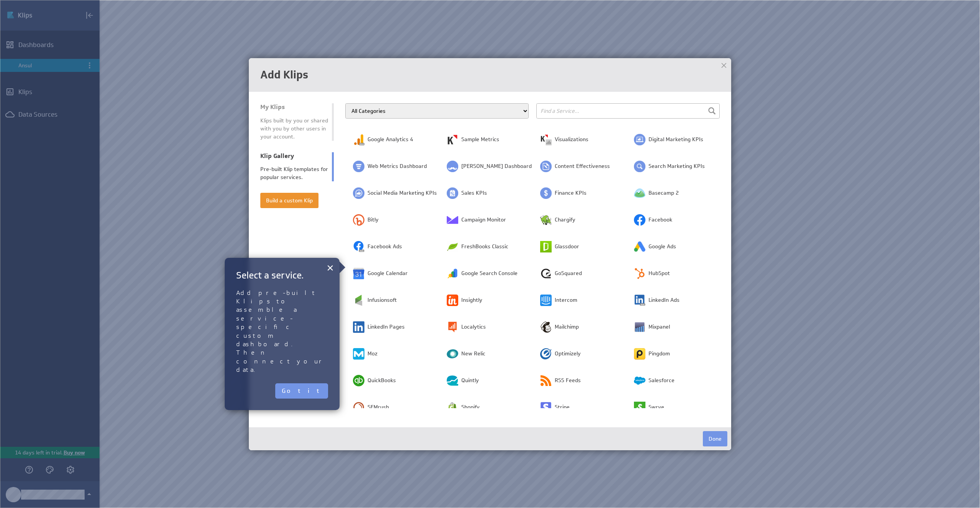  What do you see at coordinates (294, 107) in the screenshot?
I see `div: My Klips` at bounding box center [294, 107].